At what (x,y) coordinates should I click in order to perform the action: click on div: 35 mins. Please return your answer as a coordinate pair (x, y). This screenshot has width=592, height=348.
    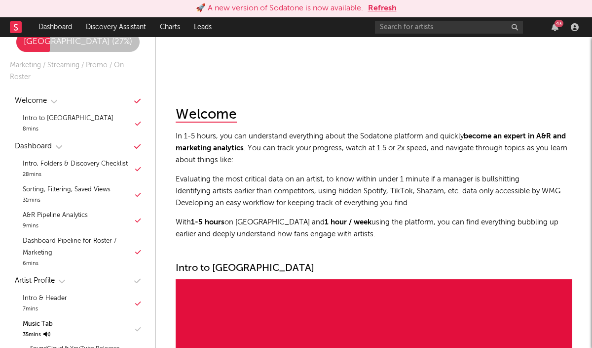
    Looking at the image, I should click on (38, 335).